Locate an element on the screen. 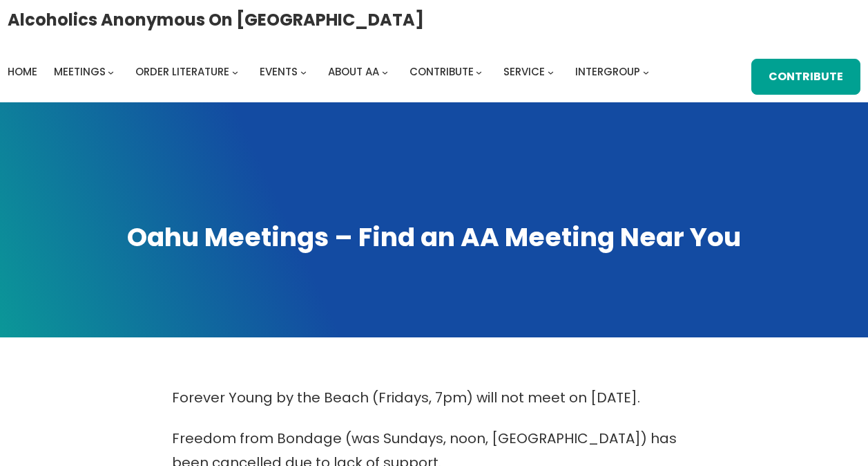  span: Home is located at coordinates (22, 71).